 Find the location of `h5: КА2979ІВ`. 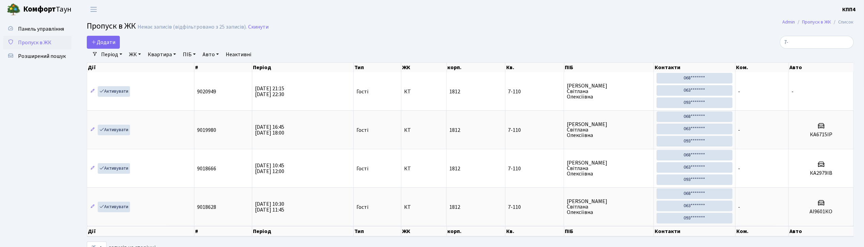

h5: КА2979ІВ is located at coordinates (821, 173).